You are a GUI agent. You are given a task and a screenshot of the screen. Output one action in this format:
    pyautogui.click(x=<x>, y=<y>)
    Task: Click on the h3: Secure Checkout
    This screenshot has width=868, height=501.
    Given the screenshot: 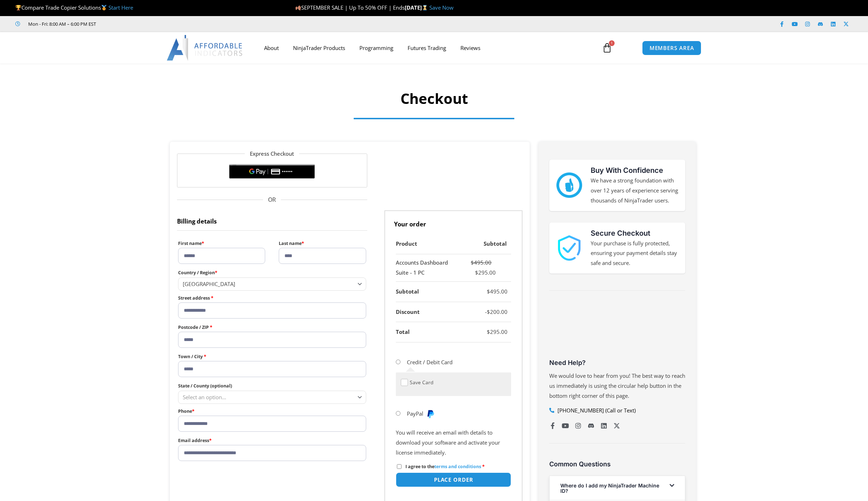 What is the action you would take?
    pyautogui.click(x=635, y=233)
    